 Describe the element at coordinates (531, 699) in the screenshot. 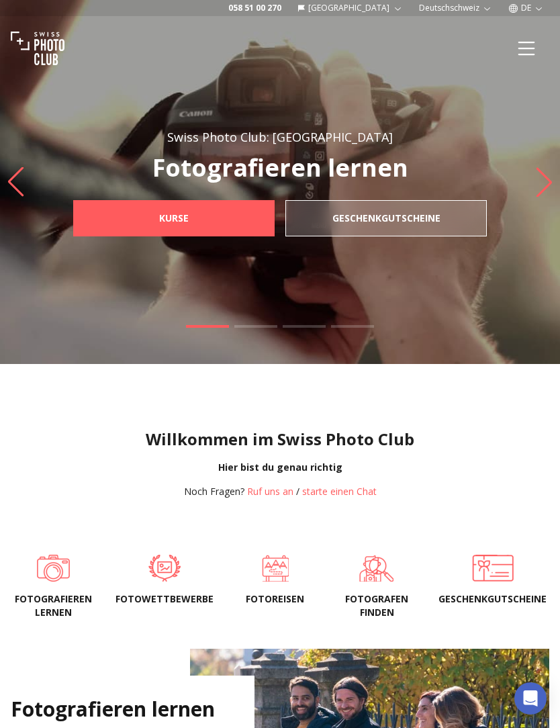

I see `div: Open Intercom Messenger` at that location.